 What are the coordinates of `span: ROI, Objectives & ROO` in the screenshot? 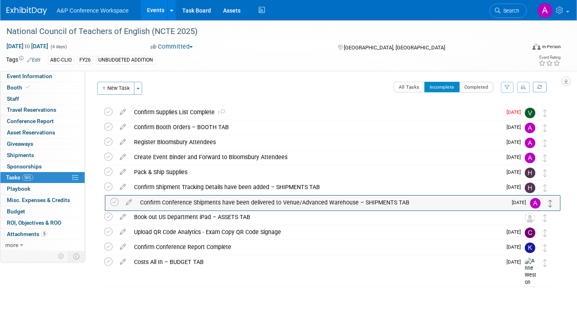 It's located at (34, 223).